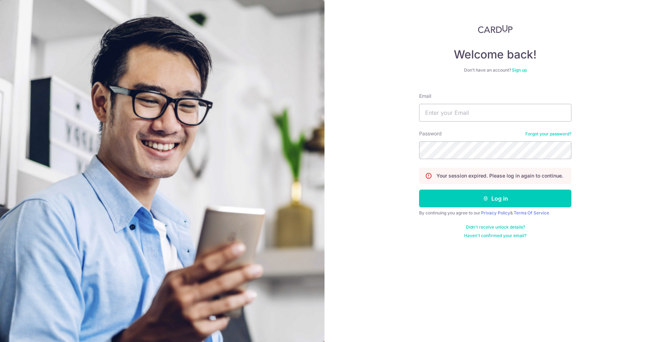 The height and width of the screenshot is (342, 666). What do you see at coordinates (500, 176) in the screenshot?
I see `p: Your session expired. Please log in again to continue.` at bounding box center [500, 176].